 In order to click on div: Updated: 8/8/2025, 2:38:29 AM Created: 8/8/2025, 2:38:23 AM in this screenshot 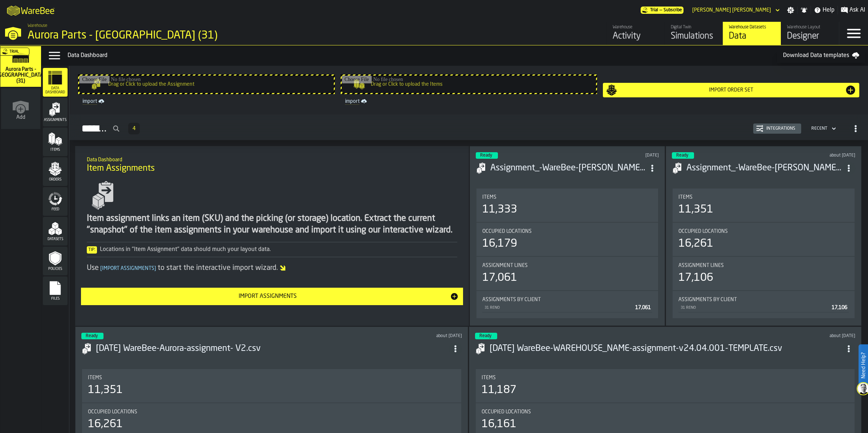, I will do `click(372, 336)`.